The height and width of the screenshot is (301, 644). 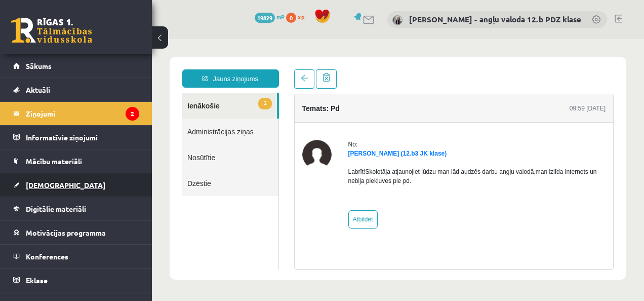 I want to click on a: Ziņojumi2, so click(x=76, y=113).